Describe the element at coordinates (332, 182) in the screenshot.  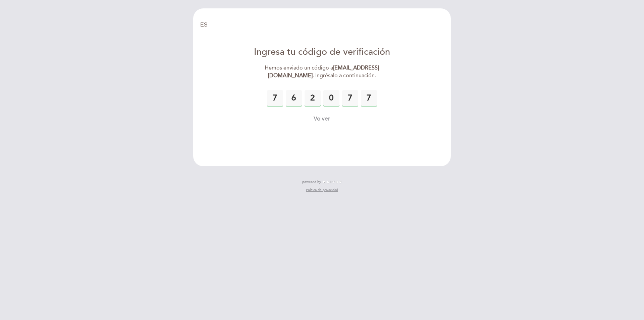
I see `img: MEITRE` at that location.